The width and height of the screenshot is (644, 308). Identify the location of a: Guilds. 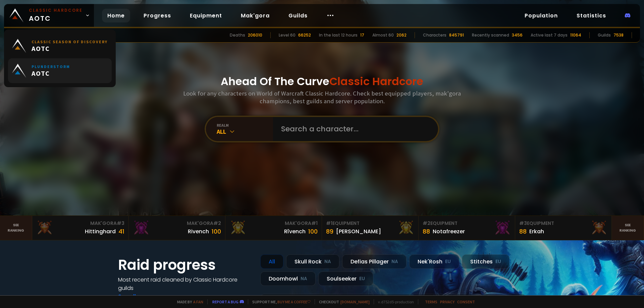
(298, 16).